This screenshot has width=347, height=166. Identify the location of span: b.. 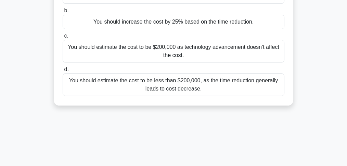
(66, 10).